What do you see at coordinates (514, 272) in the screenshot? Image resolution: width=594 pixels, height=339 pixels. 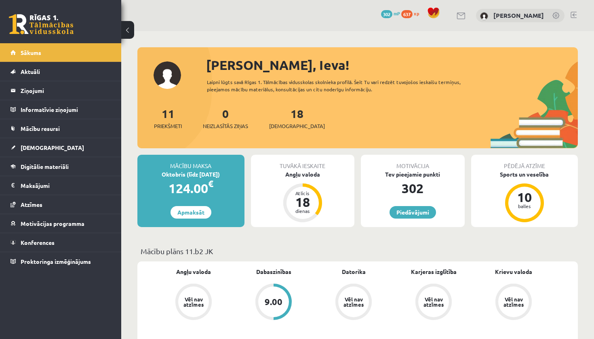 I see `a: Krievu valoda` at bounding box center [514, 272].